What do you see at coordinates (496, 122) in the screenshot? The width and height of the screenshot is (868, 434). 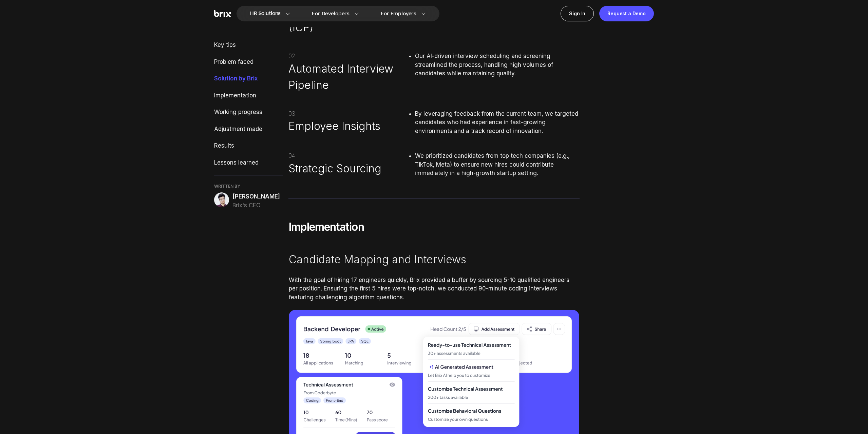 I see `span: By leveraging feedback from the current team, we targeted candidates who had experience in fast-g...` at bounding box center [496, 122].